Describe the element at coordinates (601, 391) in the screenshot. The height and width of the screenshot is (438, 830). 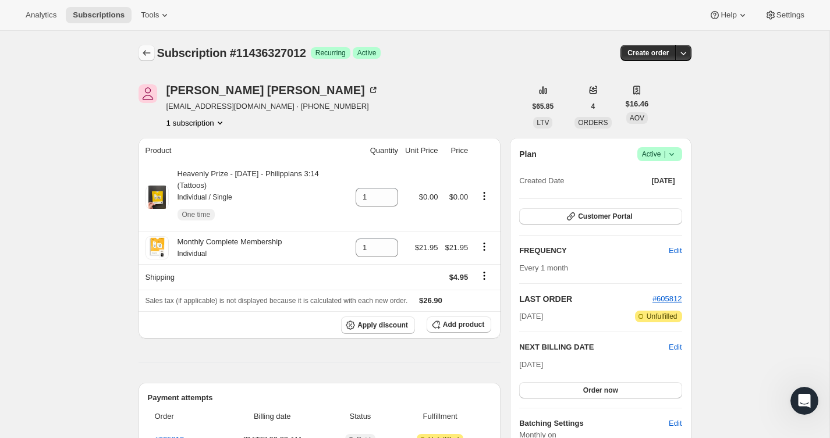
I see `span: Order now` at that location.